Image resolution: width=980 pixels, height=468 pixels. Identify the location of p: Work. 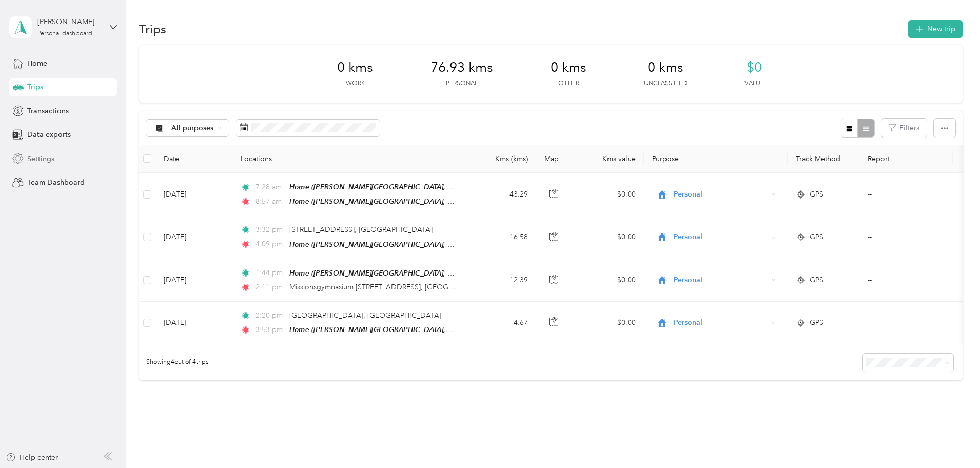
(355, 83).